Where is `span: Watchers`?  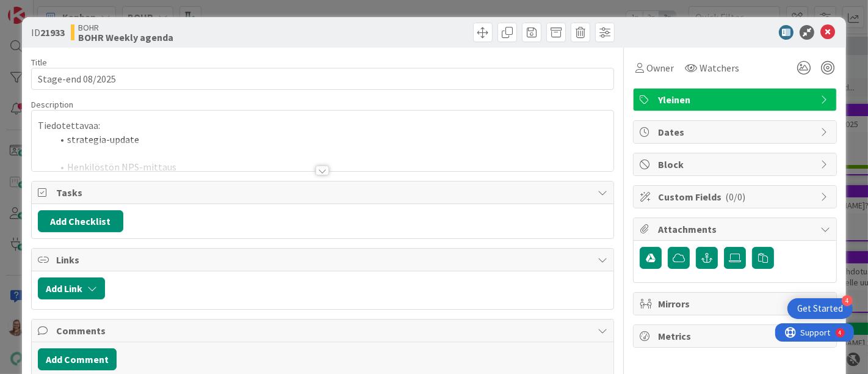 span: Watchers is located at coordinates (719, 68).